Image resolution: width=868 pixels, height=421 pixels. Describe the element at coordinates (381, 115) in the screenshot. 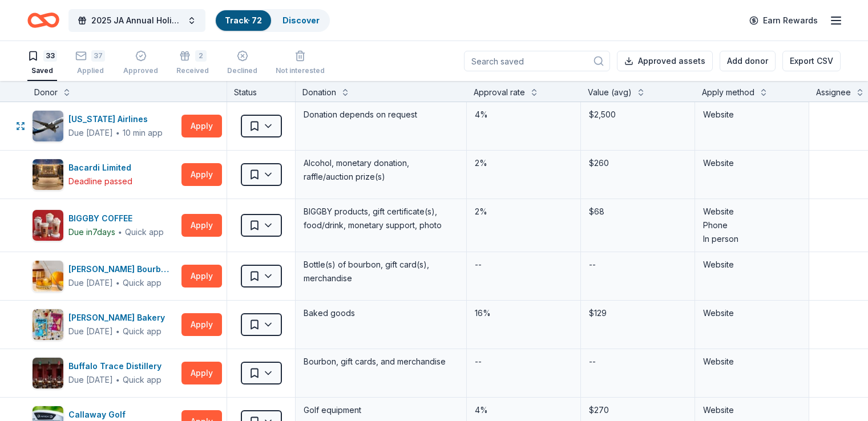

I see `div: Donation depends on request` at that location.